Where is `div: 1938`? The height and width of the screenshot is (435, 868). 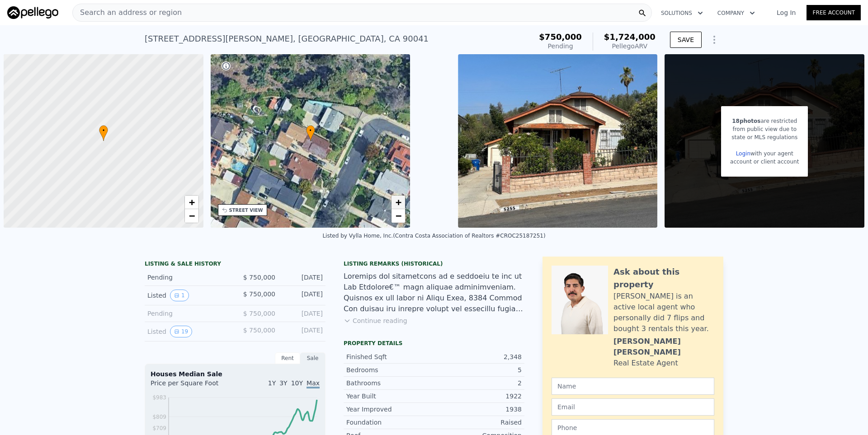 div: 1938 is located at coordinates (478, 409).